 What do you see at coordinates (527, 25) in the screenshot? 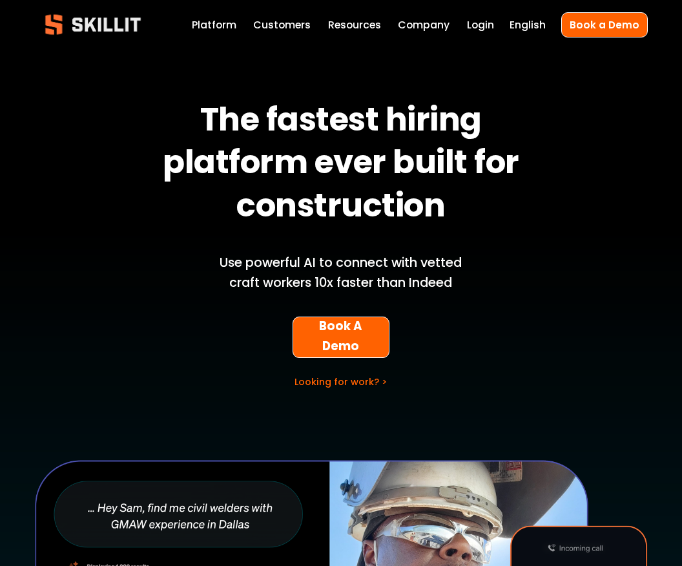
I see `div: language picker` at bounding box center [527, 25].